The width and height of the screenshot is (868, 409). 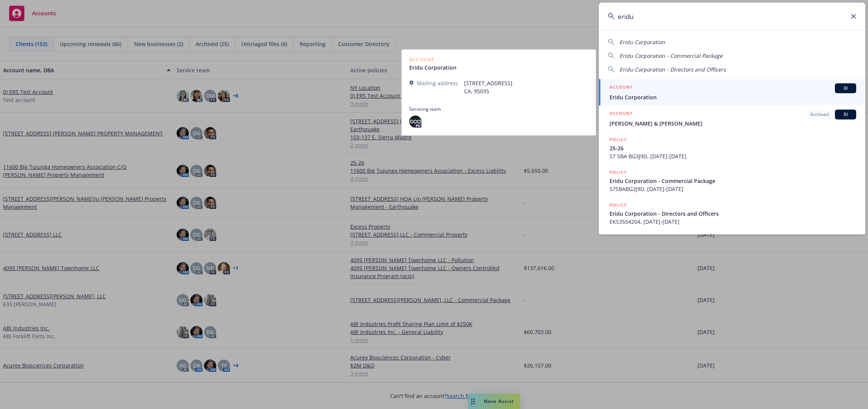 What do you see at coordinates (734, 148) in the screenshot?
I see `span: 25-26` at bounding box center [734, 148].